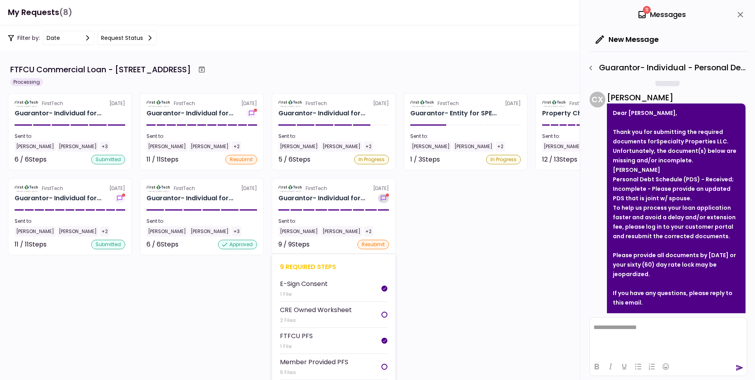  What do you see at coordinates (610, 366) in the screenshot?
I see `button: Italic` at bounding box center [610, 366].